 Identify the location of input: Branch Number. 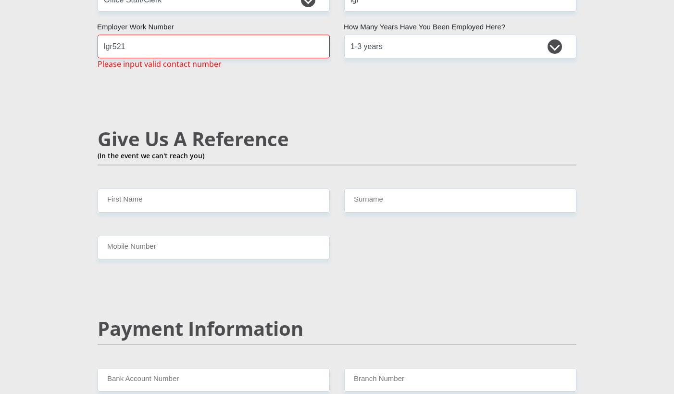
(460, 379).